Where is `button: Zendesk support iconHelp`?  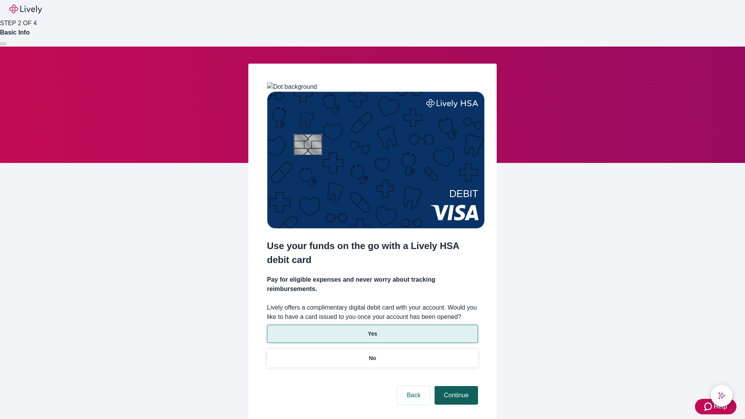 button: Zendesk support iconHelp is located at coordinates (716, 407).